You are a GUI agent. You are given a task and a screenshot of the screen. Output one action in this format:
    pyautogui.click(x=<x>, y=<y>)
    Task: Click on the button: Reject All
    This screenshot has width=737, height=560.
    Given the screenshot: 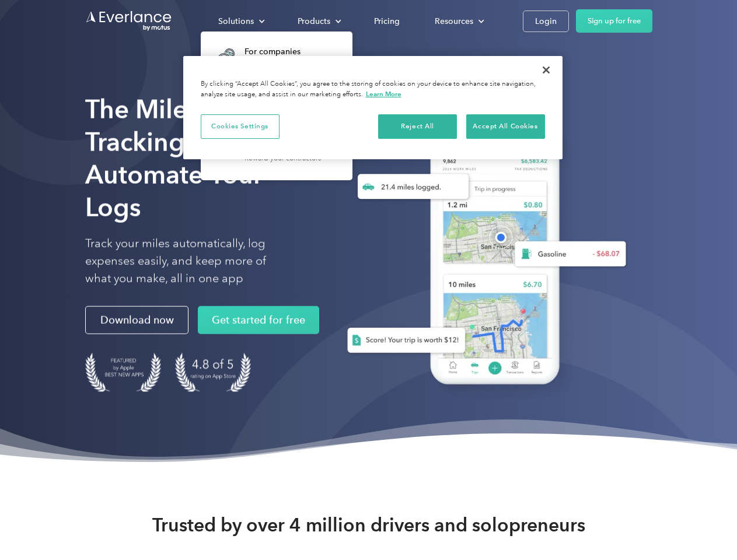 What is the action you would take?
    pyautogui.click(x=417, y=126)
    